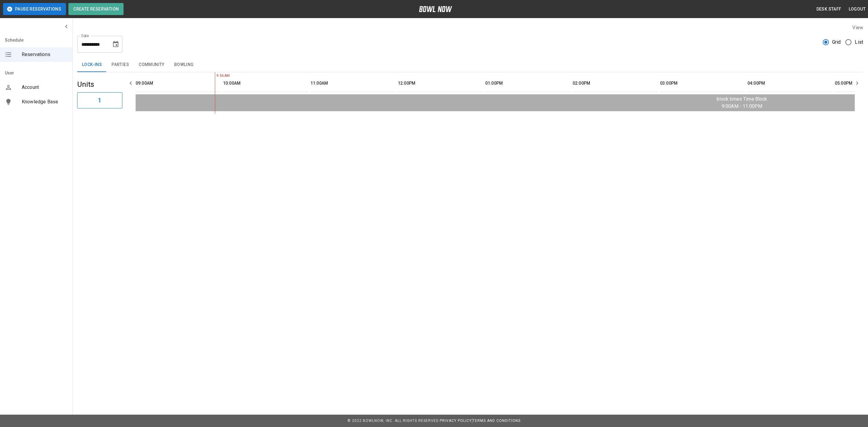 The width and height of the screenshot is (868, 427). Describe the element at coordinates (45, 102) in the screenshot. I see `span: Knowledge Base` at that location.